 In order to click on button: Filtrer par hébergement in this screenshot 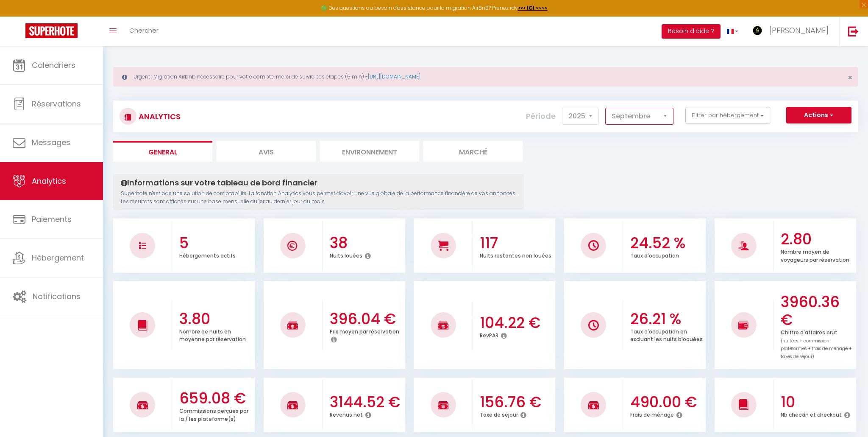, I will do `click(728, 115)`.